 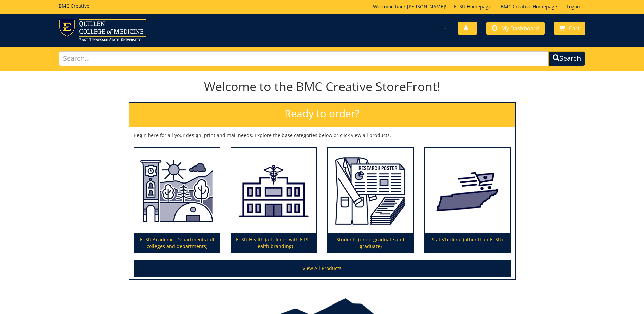 I want to click on a: Students (undergraduate and graduate), so click(x=370, y=200).